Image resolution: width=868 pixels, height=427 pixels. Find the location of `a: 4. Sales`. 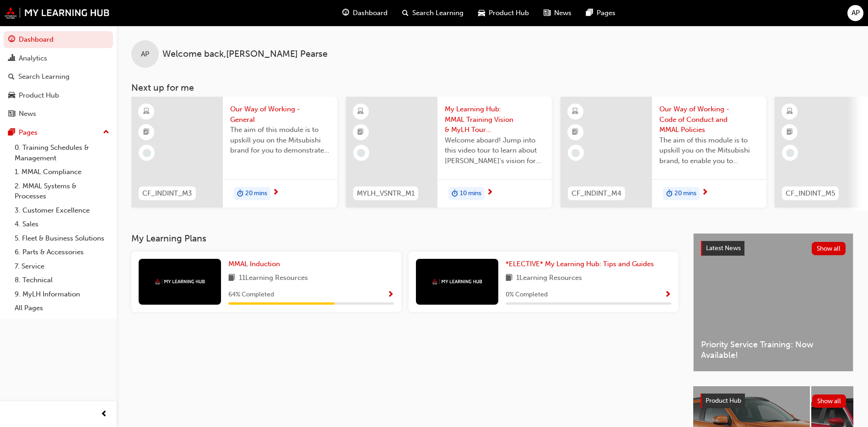

a: 4. Sales is located at coordinates (62, 224).